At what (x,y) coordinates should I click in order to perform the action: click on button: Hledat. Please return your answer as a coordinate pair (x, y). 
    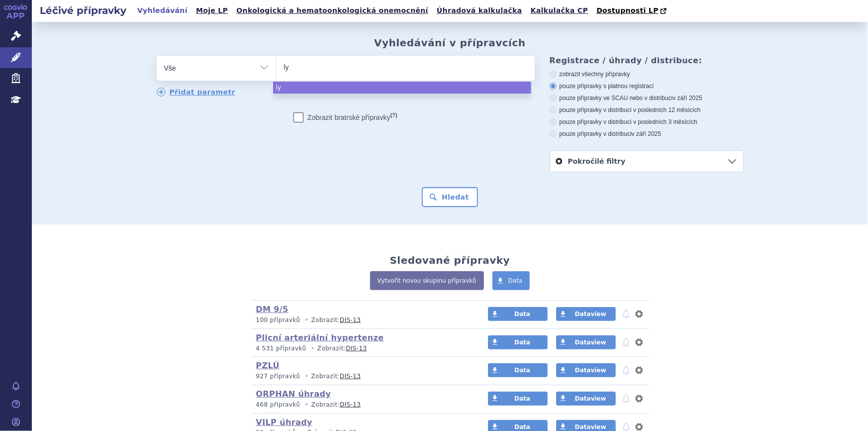
    Looking at the image, I should click on (450, 197).